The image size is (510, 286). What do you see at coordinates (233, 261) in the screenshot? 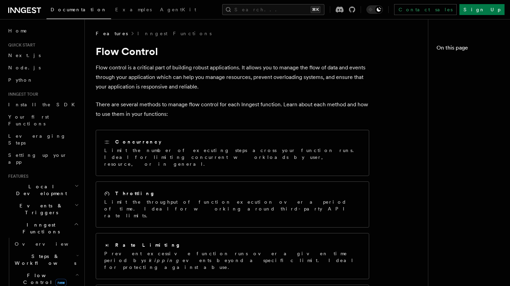
I see `p: Prevent excessive function runs over a given time period by events beyond a specific limit. Ideal...` at bounding box center [233, 261].